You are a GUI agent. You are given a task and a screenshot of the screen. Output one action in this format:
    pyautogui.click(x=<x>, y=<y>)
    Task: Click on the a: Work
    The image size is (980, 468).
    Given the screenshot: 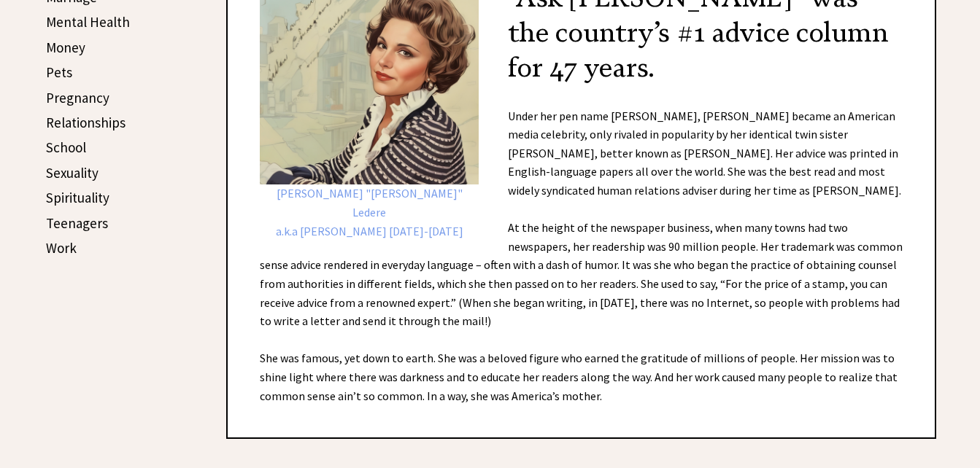 What is the action you would take?
    pyautogui.click(x=61, y=248)
    